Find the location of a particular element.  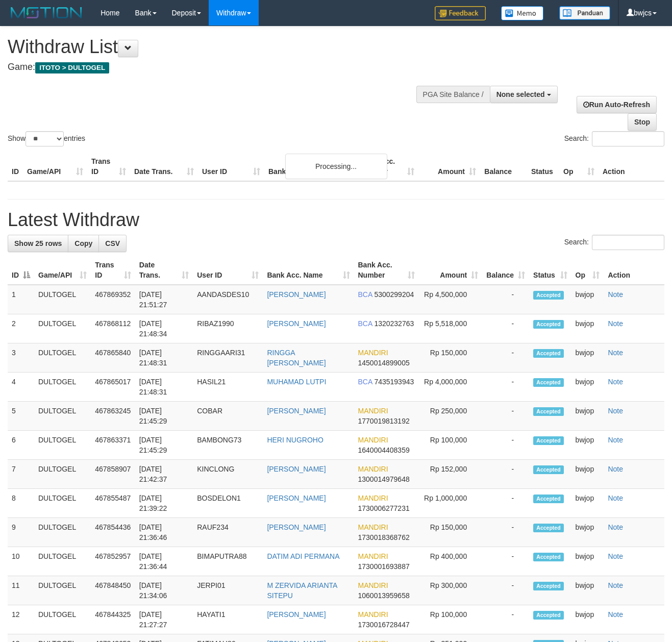

td: 467868112 is located at coordinates (113, 329).